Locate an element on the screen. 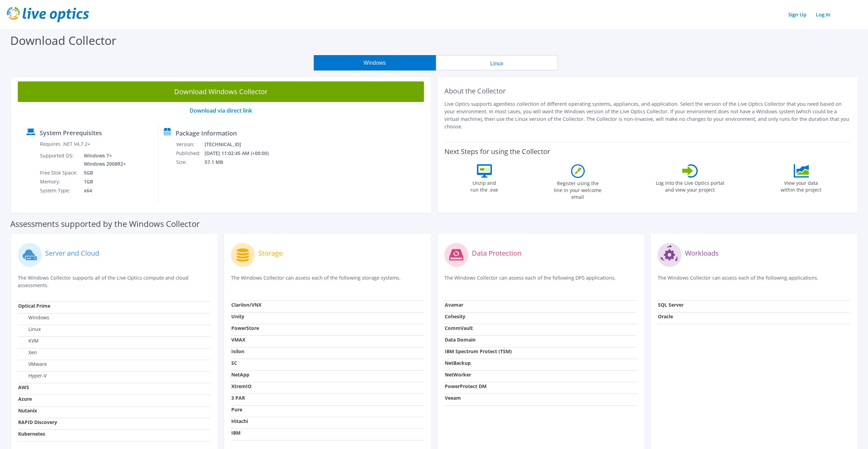 This screenshot has height=449, width=868. button: Linux is located at coordinates (497, 63).